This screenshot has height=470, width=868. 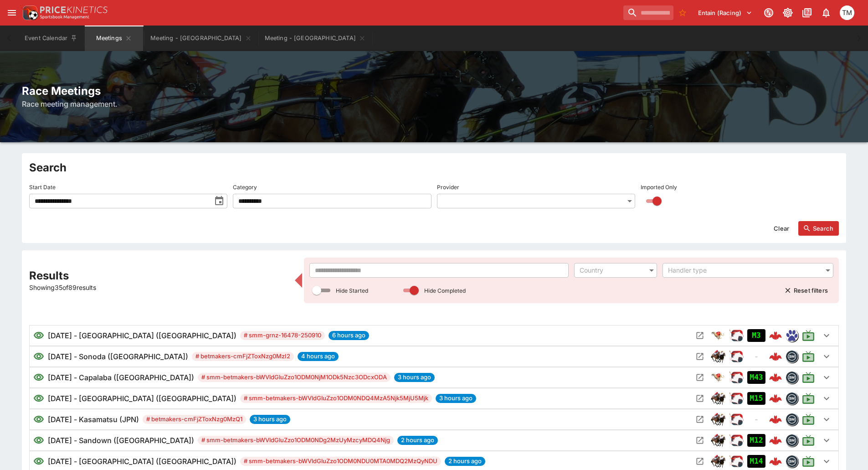 What do you see at coordinates (848, 13) in the screenshot?
I see `div: Tristan Matheson` at bounding box center [848, 13].